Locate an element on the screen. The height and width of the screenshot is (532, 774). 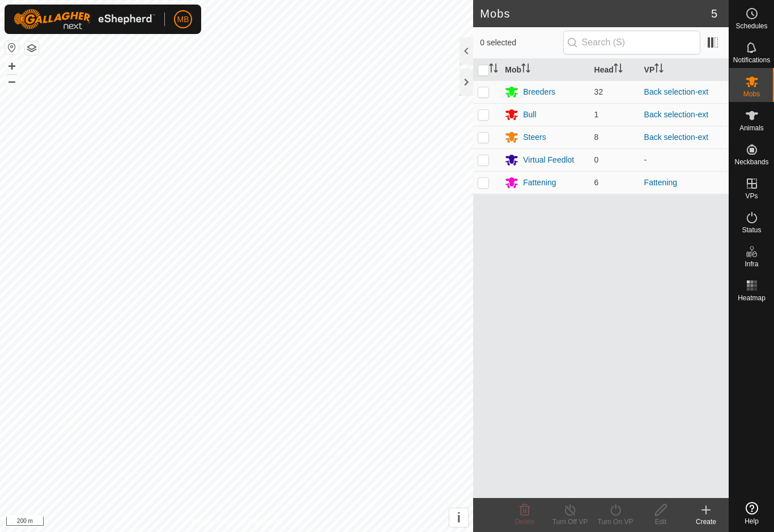
span: Heatmap is located at coordinates (751, 298).